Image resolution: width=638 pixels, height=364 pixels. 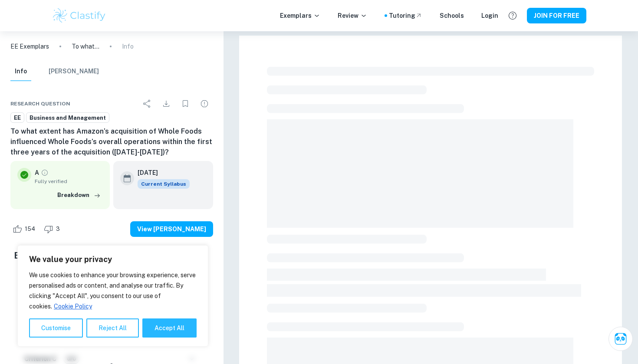 What do you see at coordinates (147, 104) in the screenshot?
I see `div: Share` at bounding box center [147, 104].